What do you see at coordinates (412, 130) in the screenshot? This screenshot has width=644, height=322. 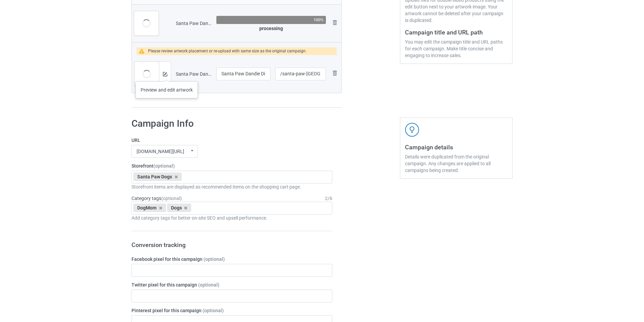 I see `img: svg+xml;base64,PD94bWwgdmVyc2lvbj0iMS4wIiBlbmNvZGluZz0iVVRGLTgiPz4KPHN2ZyB3aWR0aD0iNDJweCIgaGVpZ2...` at bounding box center [412, 130].